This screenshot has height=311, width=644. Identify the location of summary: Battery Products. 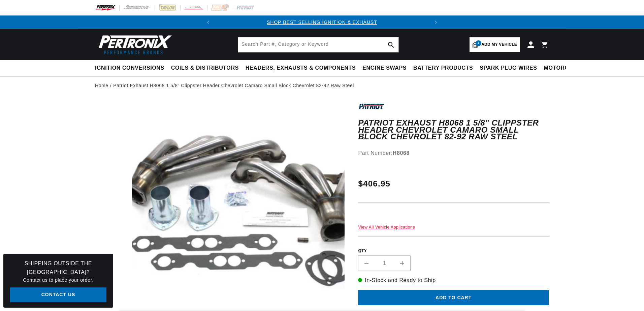
(443, 68).